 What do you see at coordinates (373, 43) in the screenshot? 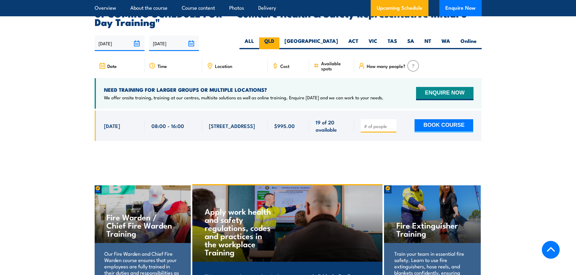
I see `label: VIC` at bounding box center [373, 43].